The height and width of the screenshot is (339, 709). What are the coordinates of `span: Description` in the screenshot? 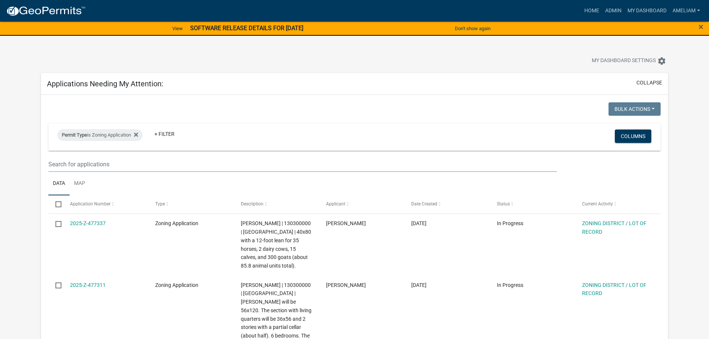 It's located at (252, 204).